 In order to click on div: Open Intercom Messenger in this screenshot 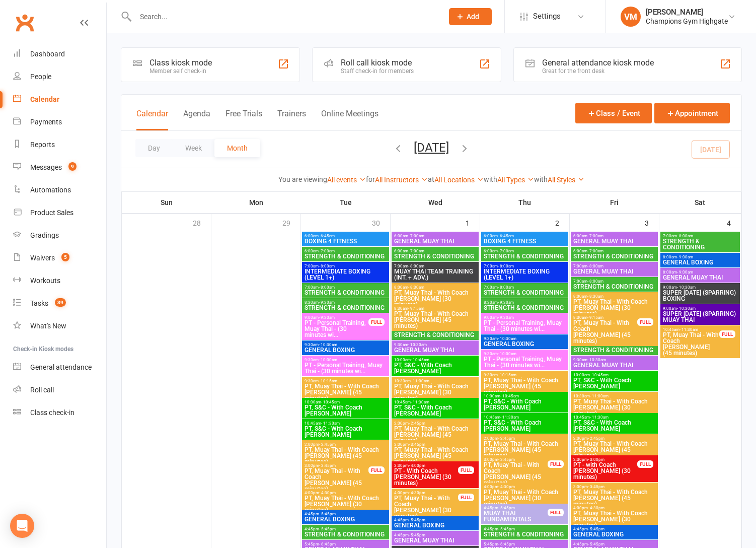, I will do `click(22, 526)`.